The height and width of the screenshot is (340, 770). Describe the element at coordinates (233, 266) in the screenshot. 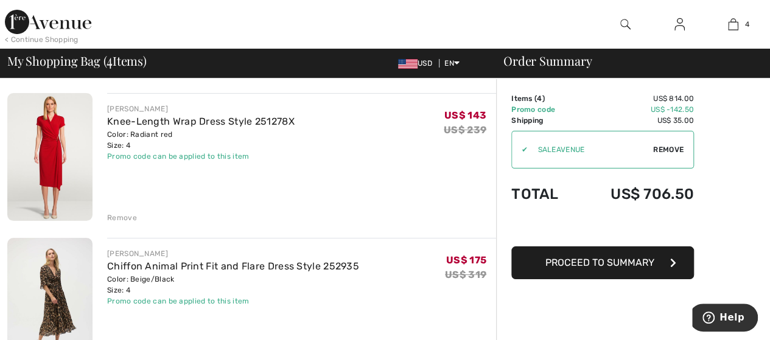

I see `a: Chiffon Animal Print Fit and Flare Dress Style 252935` at that location.